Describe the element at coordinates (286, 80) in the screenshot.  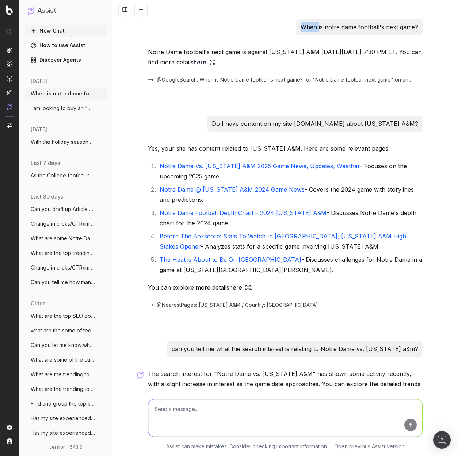
I see `span: @GoogleSearch: When is Notre Dame football's next game? for "Notre Dame football next game" on un...` at that location.